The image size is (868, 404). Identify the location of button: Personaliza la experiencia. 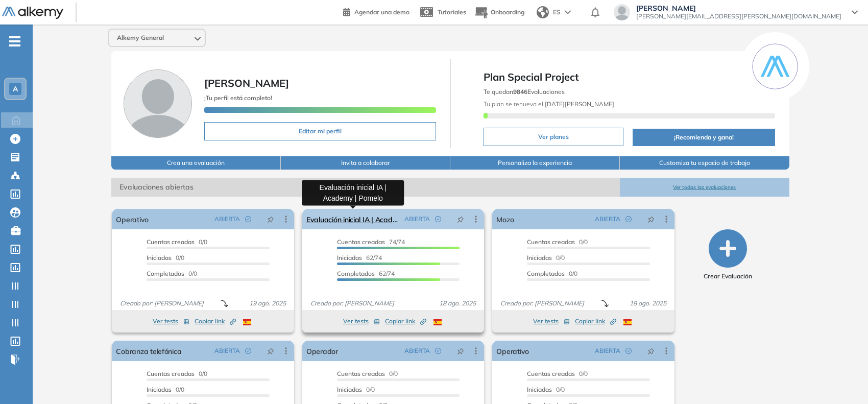
(535, 162).